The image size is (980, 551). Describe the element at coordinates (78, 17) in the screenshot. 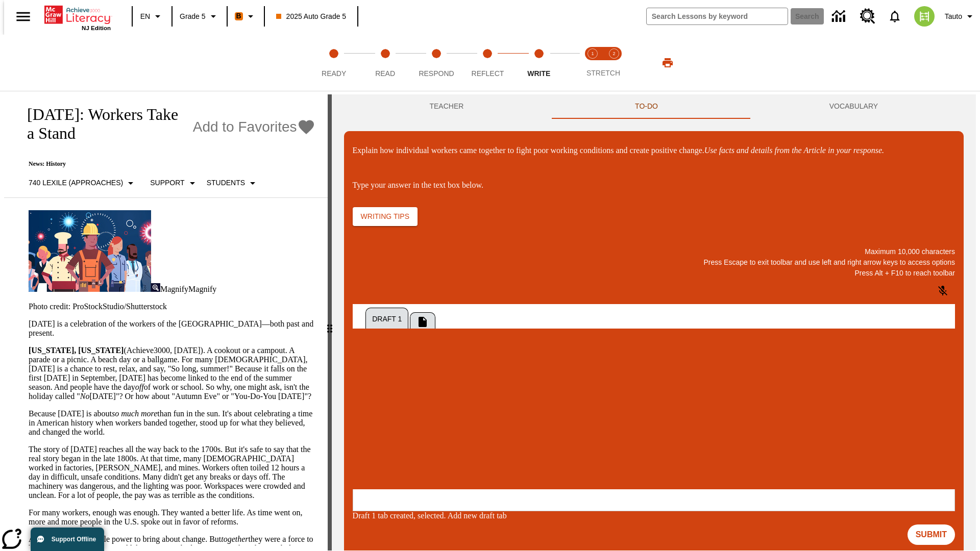

I see `div: Home` at that location.